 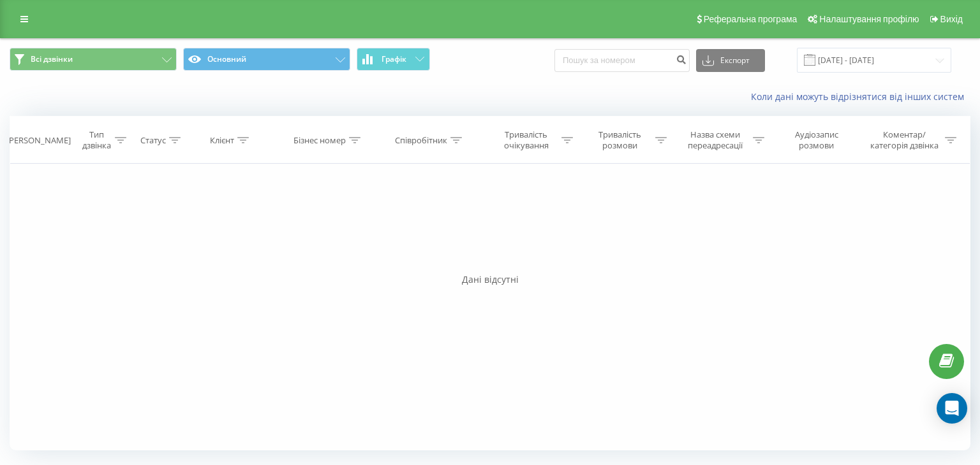 I want to click on span: Налаштування профілю, so click(x=869, y=19).